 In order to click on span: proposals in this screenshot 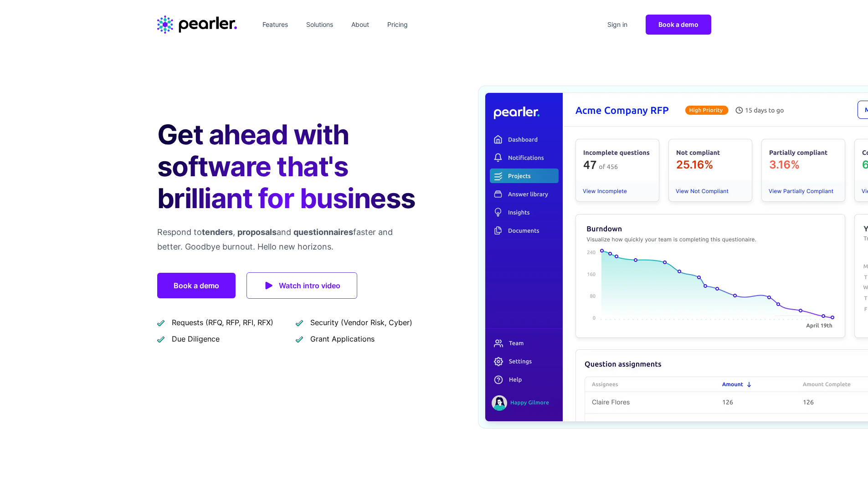, I will do `click(257, 232)`.